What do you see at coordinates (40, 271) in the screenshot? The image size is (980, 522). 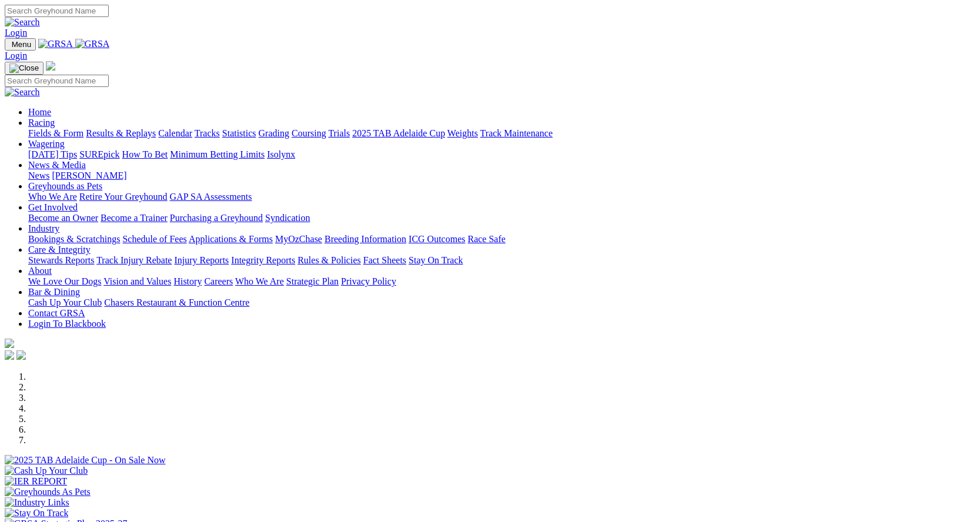 I see `a: About` at bounding box center [40, 271].